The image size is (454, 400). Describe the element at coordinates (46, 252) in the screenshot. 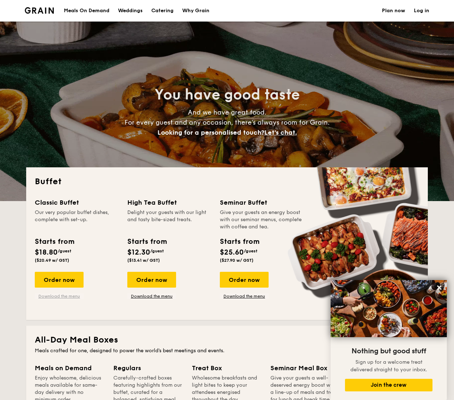

I see `span: $18.80` at that location.